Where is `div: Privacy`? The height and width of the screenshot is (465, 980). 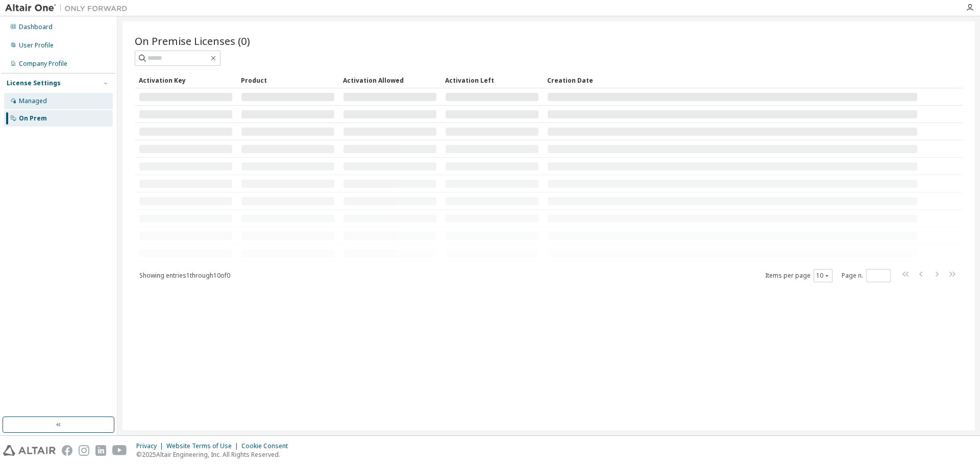 div: Privacy is located at coordinates (151, 446).